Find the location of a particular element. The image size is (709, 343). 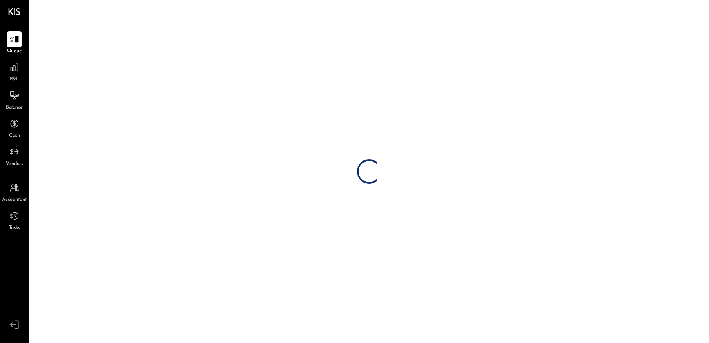

a: Queue is located at coordinates (14, 43).